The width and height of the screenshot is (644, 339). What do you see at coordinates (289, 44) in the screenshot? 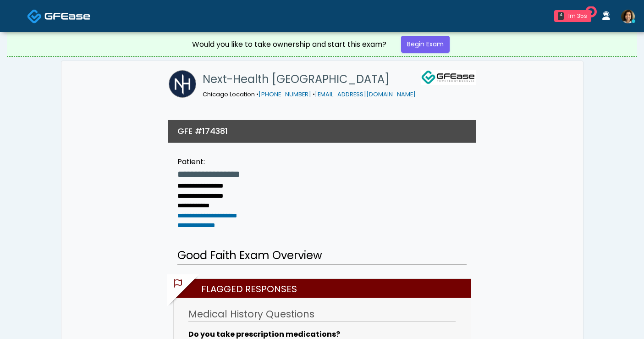
I see `div: Would you like to take ownership and start this exam?` at bounding box center [289, 44].